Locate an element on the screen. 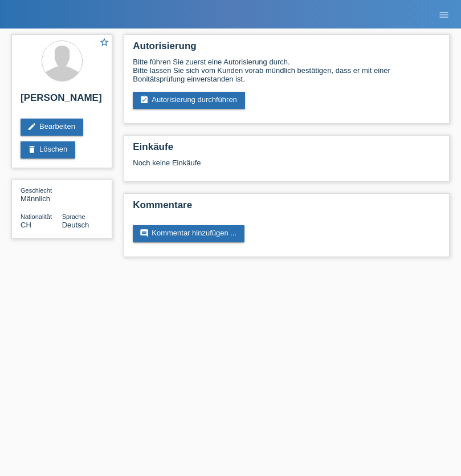 Image resolution: width=461 pixels, height=476 pixels. span: Schweiz is located at coordinates (26, 224).